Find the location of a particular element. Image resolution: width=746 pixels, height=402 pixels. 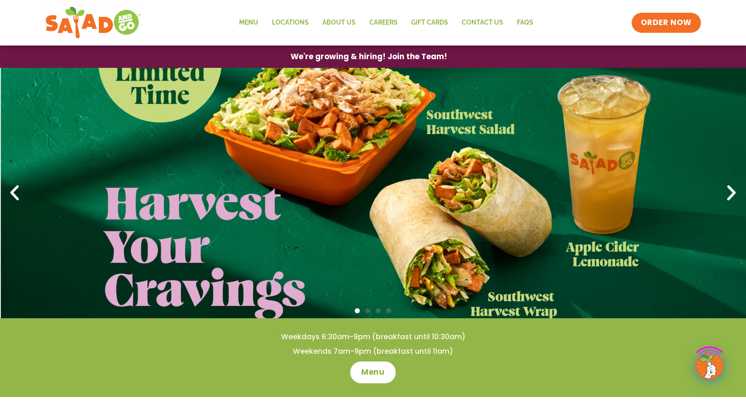

img: new-SAG-logo-768×292 is located at coordinates (93, 23).